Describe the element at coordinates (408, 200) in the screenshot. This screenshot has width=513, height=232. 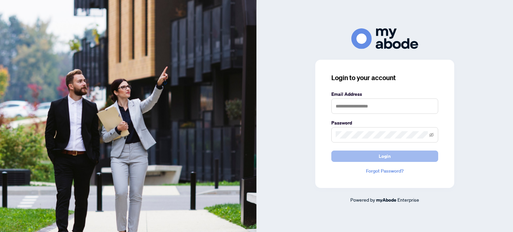
I see `span: Enterprise` at that location.